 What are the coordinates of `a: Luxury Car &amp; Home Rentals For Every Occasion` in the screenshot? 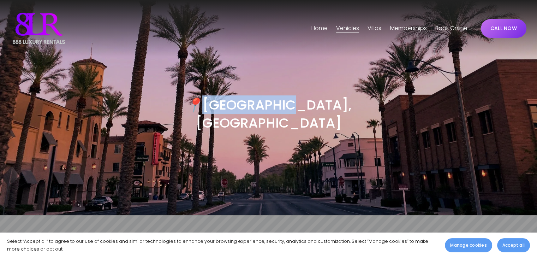 It's located at (39, 28).